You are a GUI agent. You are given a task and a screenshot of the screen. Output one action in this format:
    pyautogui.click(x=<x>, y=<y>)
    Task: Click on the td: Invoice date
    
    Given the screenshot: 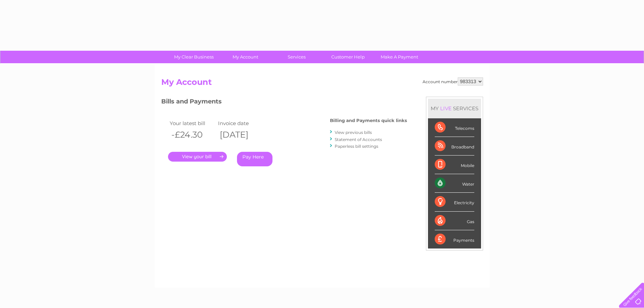 What is the action you would take?
    pyautogui.click(x=241, y=123)
    